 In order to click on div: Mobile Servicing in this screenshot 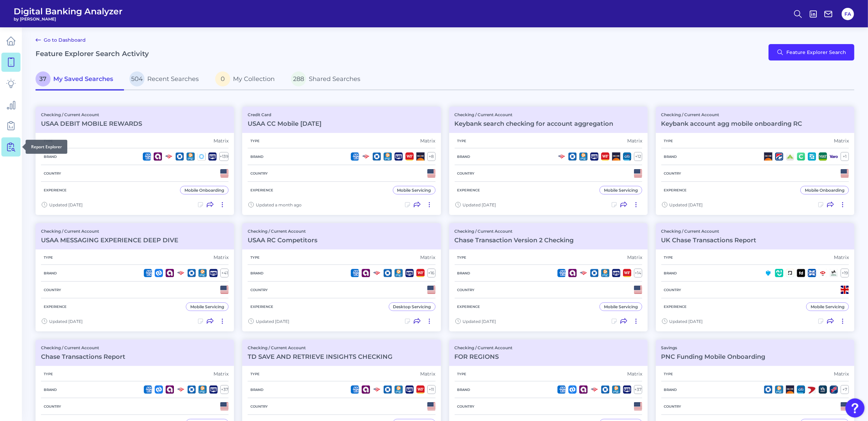, I will do `click(827, 306)`.